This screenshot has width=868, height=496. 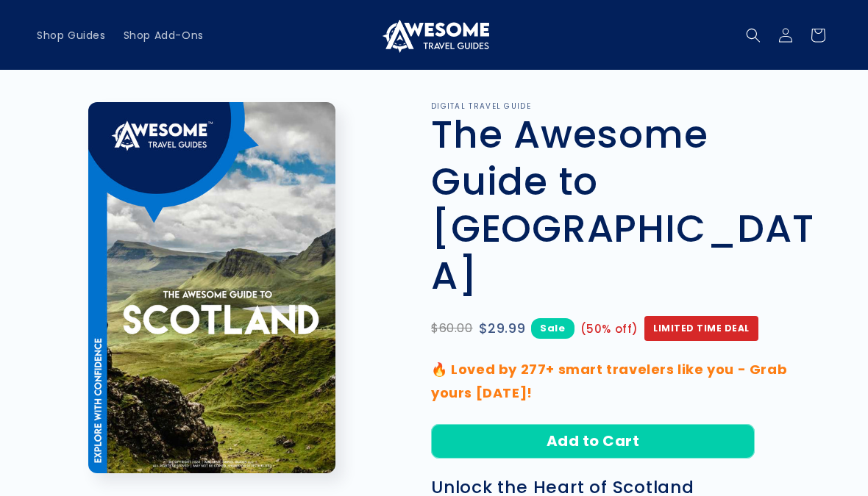 I want to click on summary: Search, so click(x=754, y=35).